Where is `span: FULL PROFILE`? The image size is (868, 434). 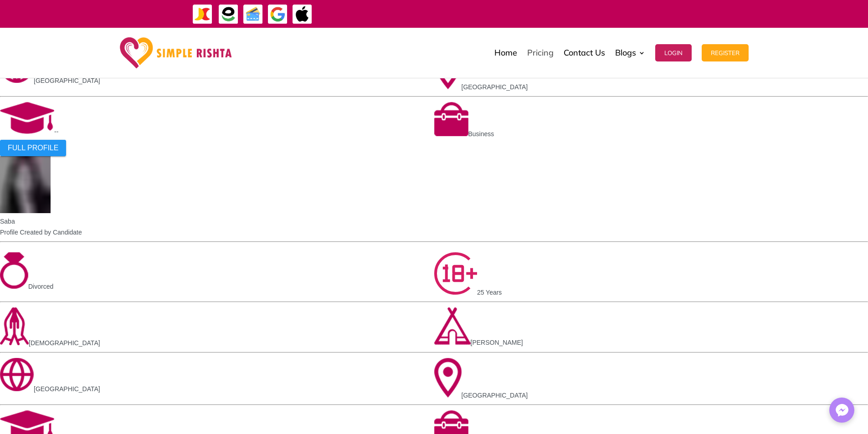
span: FULL PROFILE is located at coordinates (33, 148).